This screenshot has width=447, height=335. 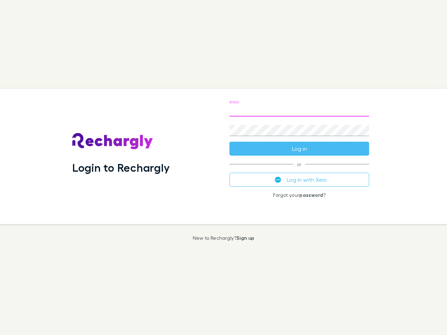 What do you see at coordinates (299, 195) in the screenshot?
I see `p: Forgot your ?` at bounding box center [299, 195].